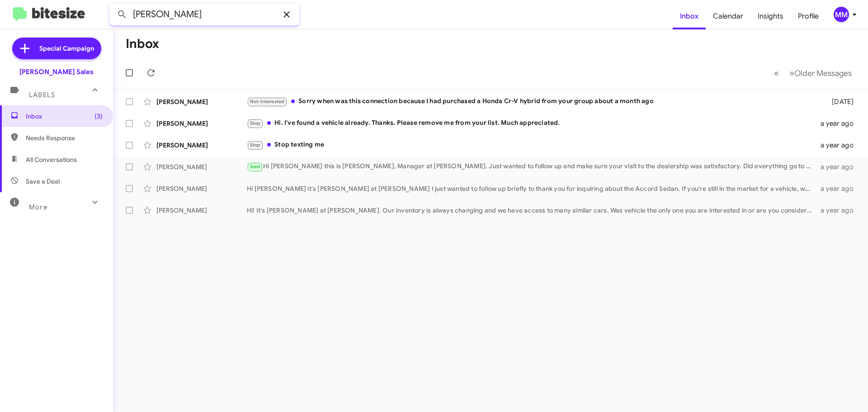 This screenshot has height=412, width=868. What do you see at coordinates (51, 159) in the screenshot?
I see `span: All Conversations` at bounding box center [51, 159].